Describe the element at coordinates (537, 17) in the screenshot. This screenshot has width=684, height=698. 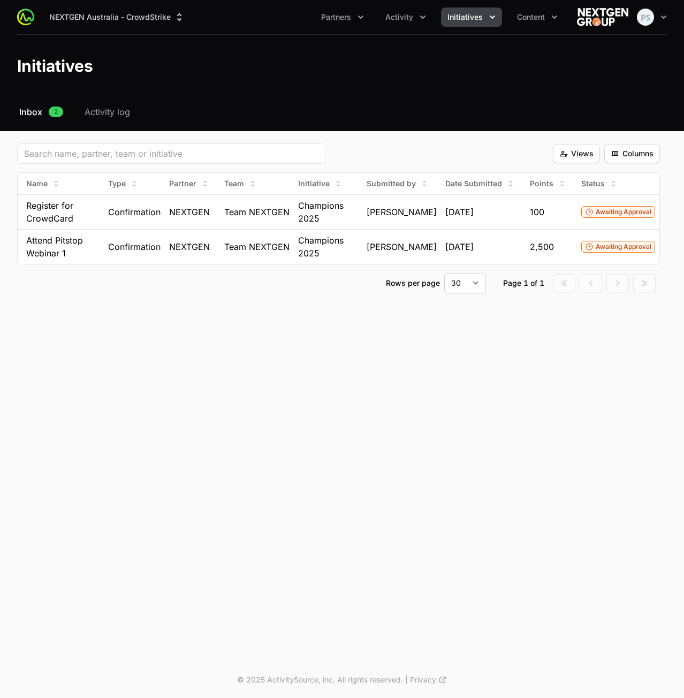
I see `div: Content menu` at that location.